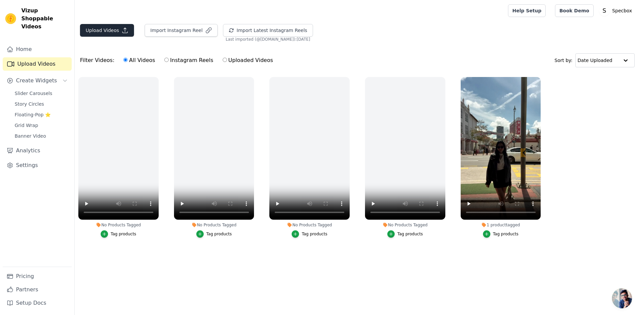  I want to click on a: Slider Carousels, so click(41, 93).